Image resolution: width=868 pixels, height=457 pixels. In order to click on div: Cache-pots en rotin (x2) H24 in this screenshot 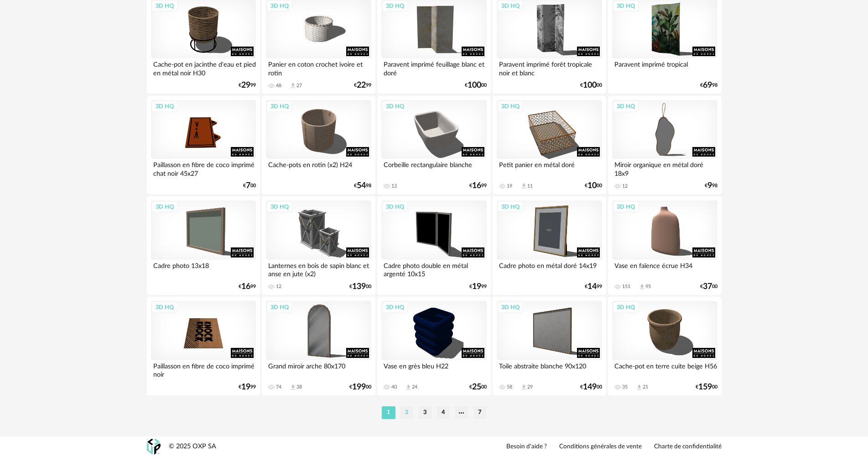, I will do `click(318, 168)`.